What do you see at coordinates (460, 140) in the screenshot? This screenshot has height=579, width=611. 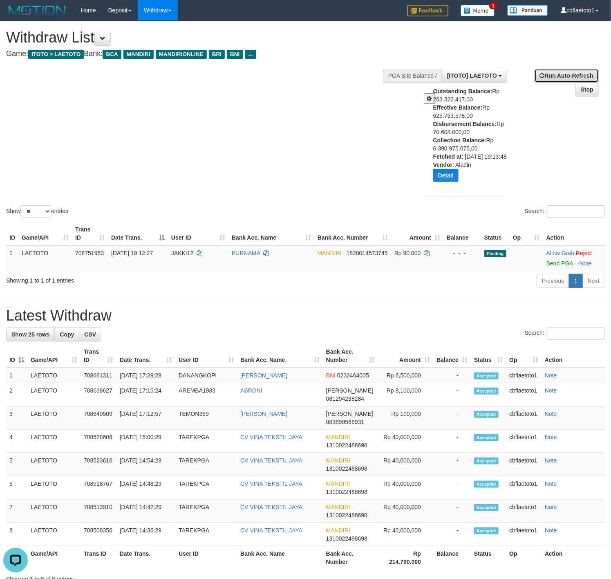 I see `b: Collection Balance:` at bounding box center [460, 140].